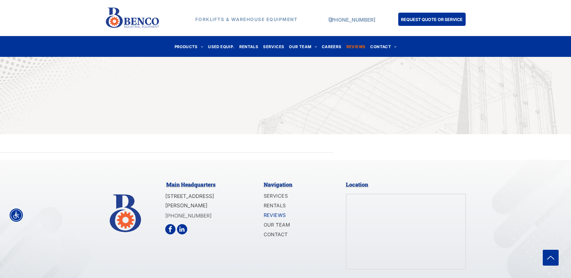  I want to click on a: CAREERS, so click(332, 46).